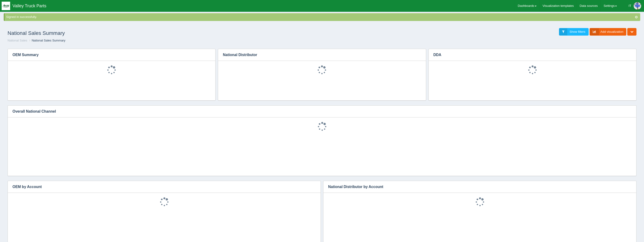 The image size is (644, 242). What do you see at coordinates (29, 6) in the screenshot?
I see `span: Valley Truck Parts` at bounding box center [29, 6].